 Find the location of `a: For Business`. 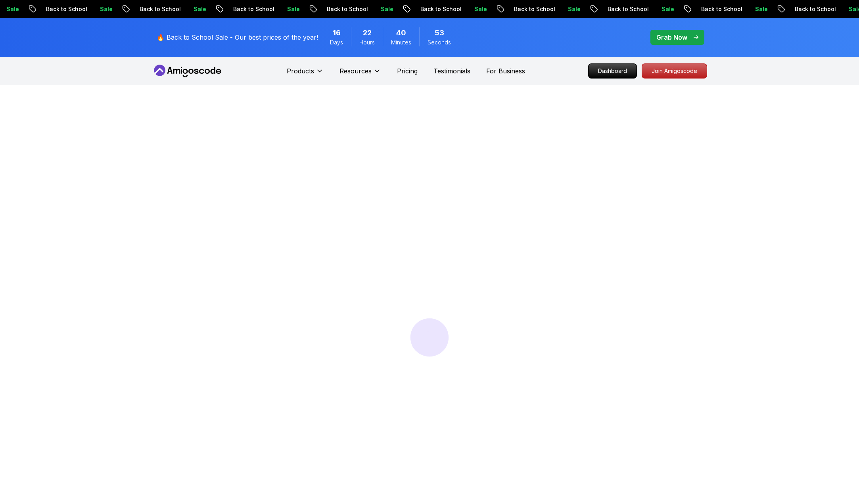

a: For Business is located at coordinates (506, 71).